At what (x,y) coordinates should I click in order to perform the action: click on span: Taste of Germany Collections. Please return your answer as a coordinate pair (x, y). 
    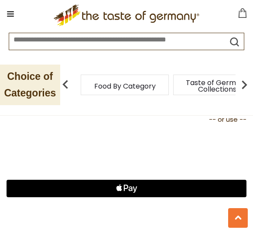
    Looking at the image, I should click on (217, 86).